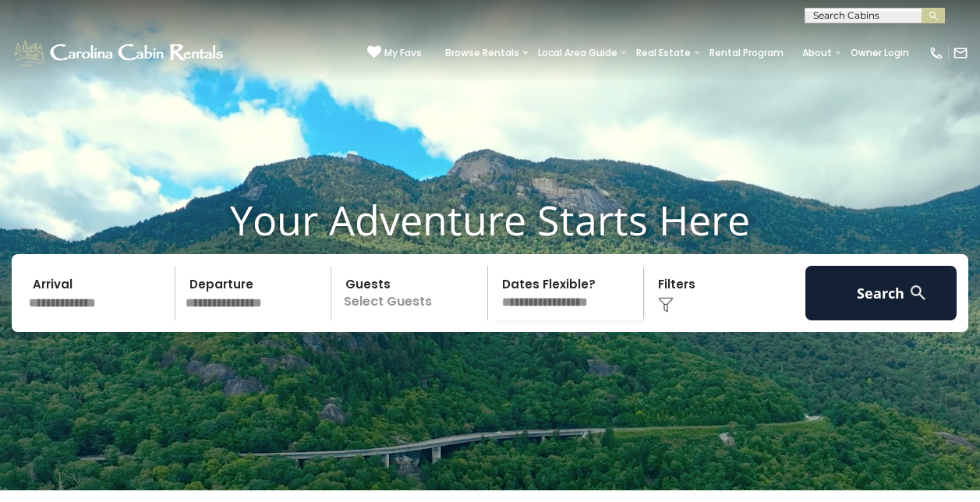 This screenshot has height=502, width=980. I want to click on span: My Favs, so click(403, 53).